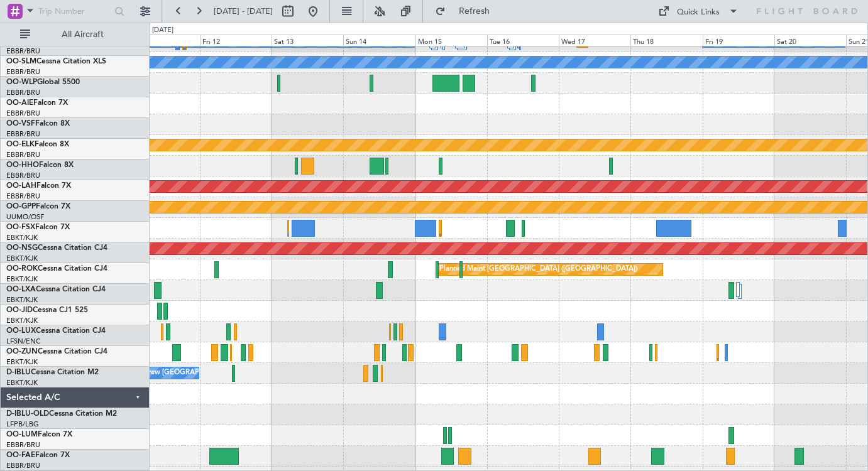 The width and height of the screenshot is (868, 471). Describe the element at coordinates (39, 207) in the screenshot. I see `a: OO-GPPFalcon 7X` at that location.